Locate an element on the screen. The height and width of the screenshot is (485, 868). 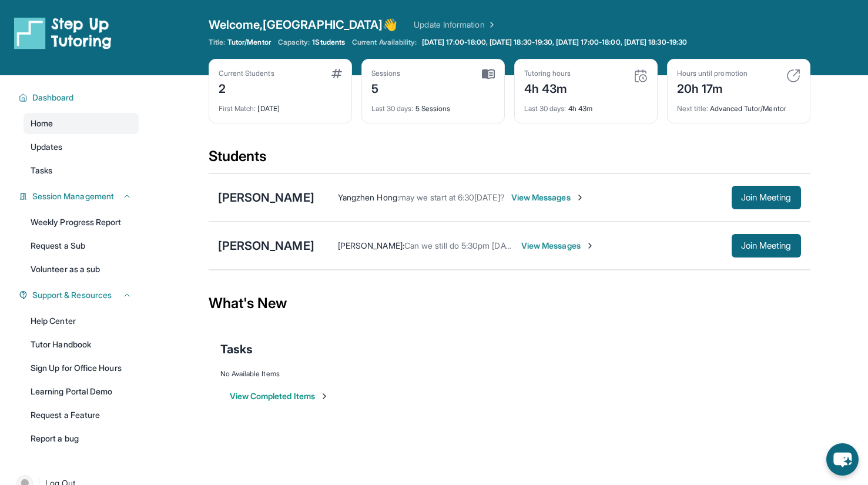
span: Support & Resources is located at coordinates (72, 295).